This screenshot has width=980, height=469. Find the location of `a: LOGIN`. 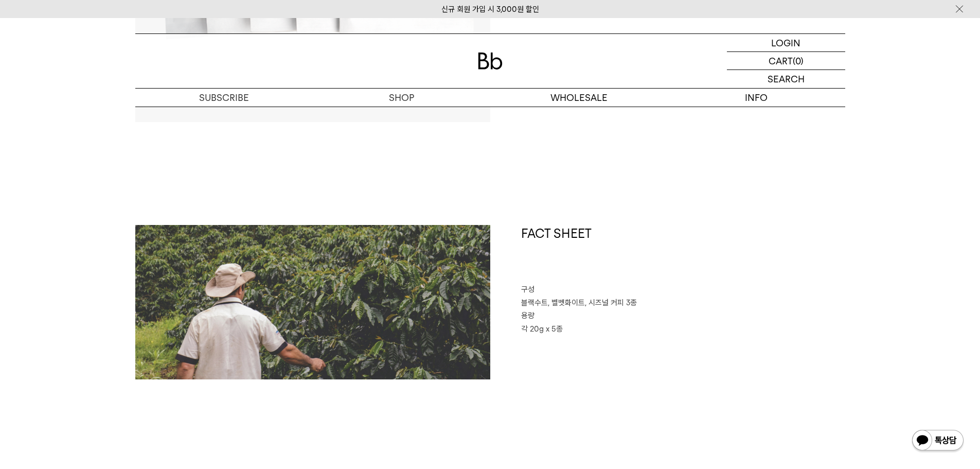

a: LOGIN is located at coordinates (786, 43).